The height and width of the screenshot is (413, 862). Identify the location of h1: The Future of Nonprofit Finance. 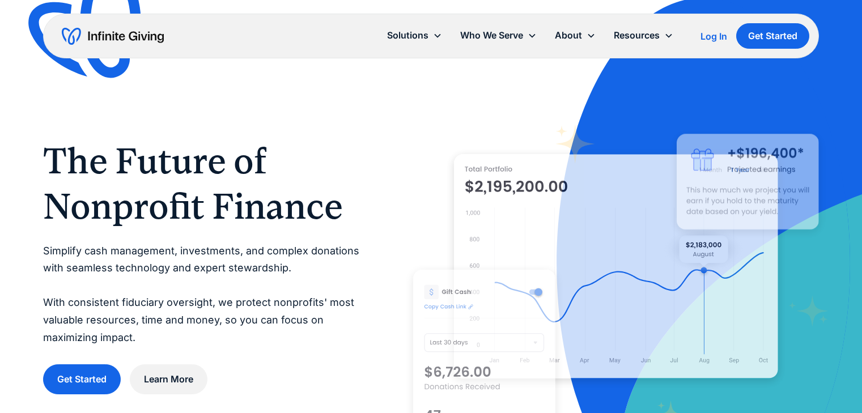
(205, 184).